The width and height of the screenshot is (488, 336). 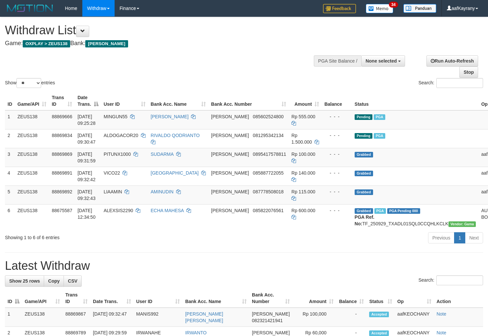 I want to click on span: 88869666, so click(x=62, y=117).